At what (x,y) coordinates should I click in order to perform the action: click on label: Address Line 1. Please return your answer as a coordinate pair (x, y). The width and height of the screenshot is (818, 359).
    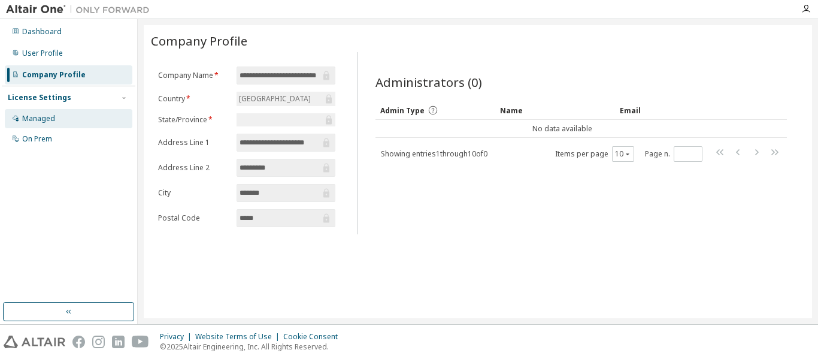
    Looking at the image, I should click on (193, 143).